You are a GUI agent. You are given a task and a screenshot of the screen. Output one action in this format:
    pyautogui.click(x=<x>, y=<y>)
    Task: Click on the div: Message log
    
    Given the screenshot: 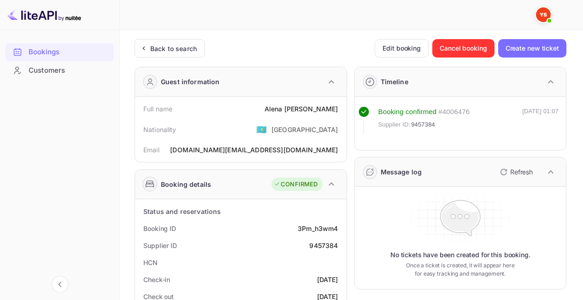 What is the action you would take?
    pyautogui.click(x=401, y=172)
    